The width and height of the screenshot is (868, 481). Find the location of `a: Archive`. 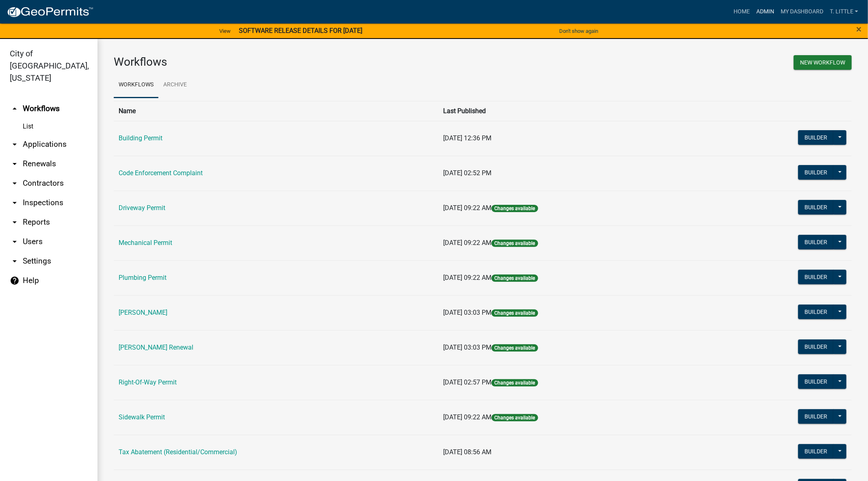

a: Archive is located at coordinates (175, 85).